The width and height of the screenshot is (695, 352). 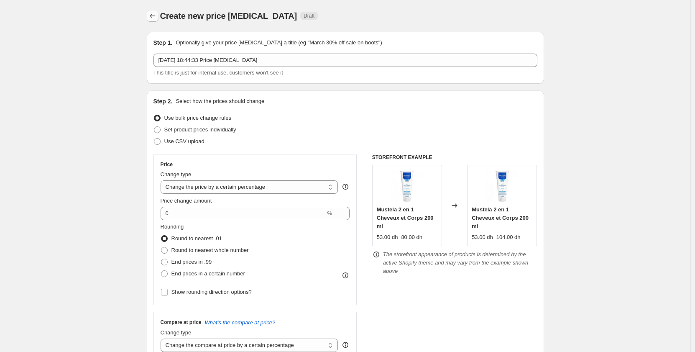 I want to click on span: End prices in .99, so click(x=191, y=261).